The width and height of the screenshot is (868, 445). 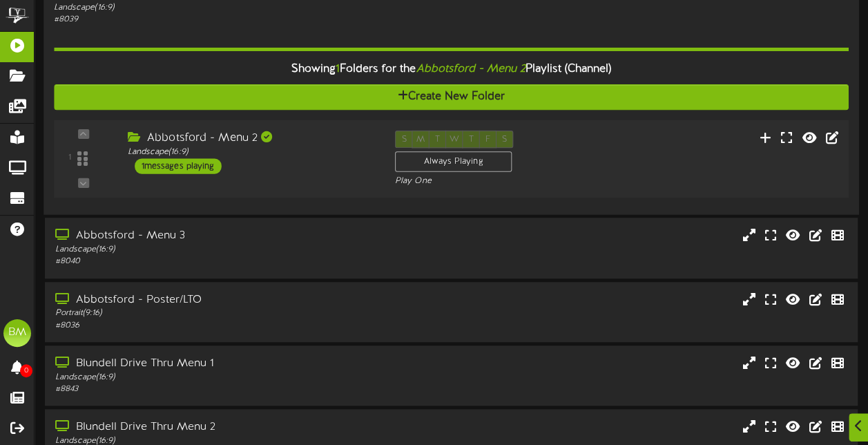 What do you see at coordinates (214, 428) in the screenshot?
I see `div: Blundell Drive Thru Menu 2` at bounding box center [214, 428].